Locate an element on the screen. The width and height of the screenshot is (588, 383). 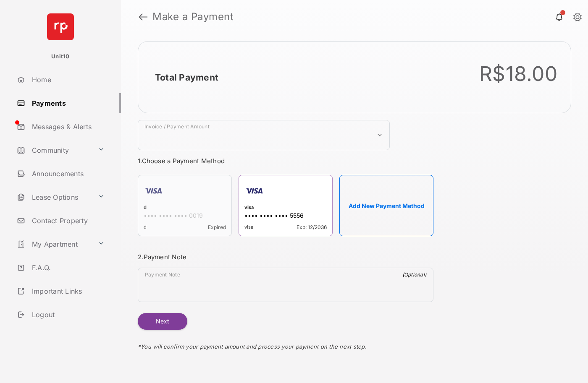
span: d is located at coordinates (145, 227).